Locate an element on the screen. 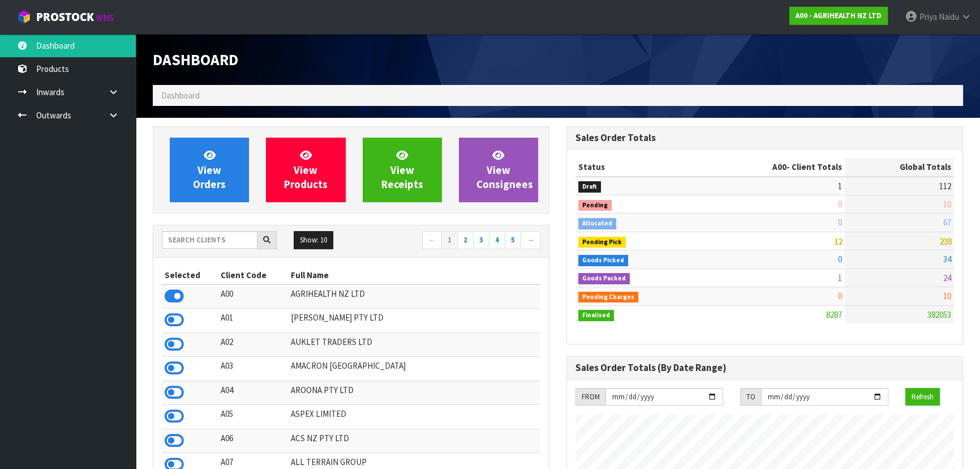  span: Goods Packed is located at coordinates (604, 278).